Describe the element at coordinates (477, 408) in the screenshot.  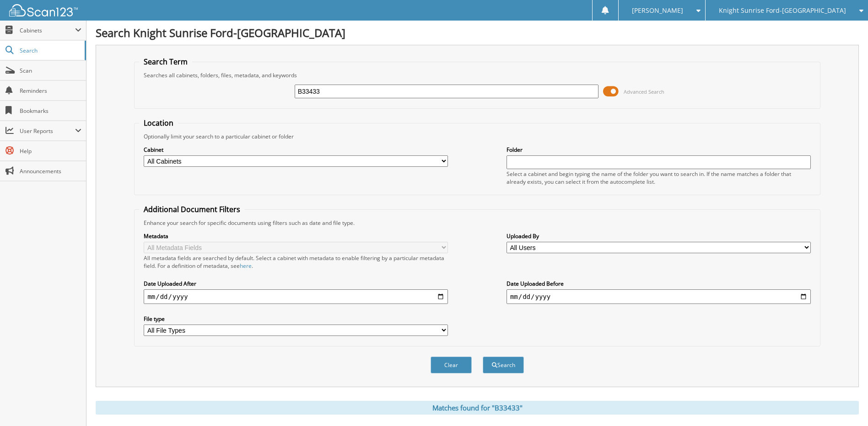
I see `div: Matches found for "B33433"` at that location.